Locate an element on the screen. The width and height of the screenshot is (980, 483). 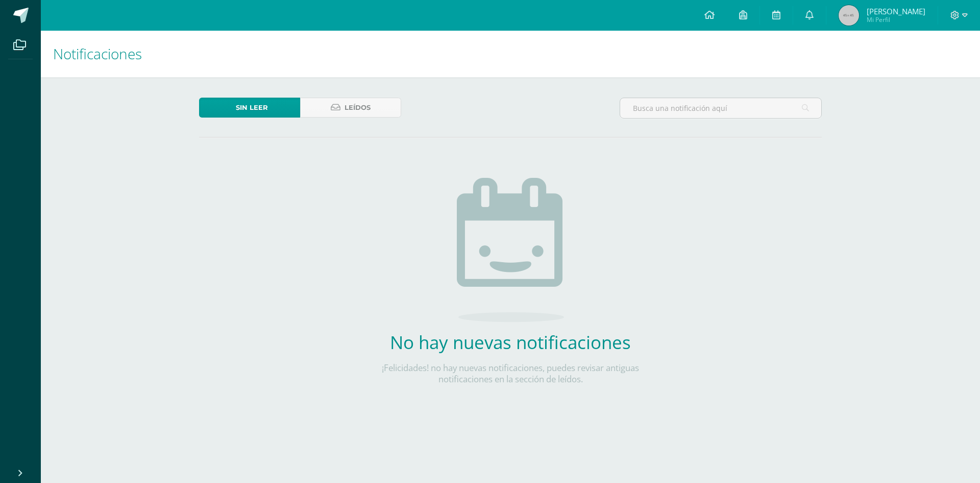
span: Leídos is located at coordinates (358, 107).